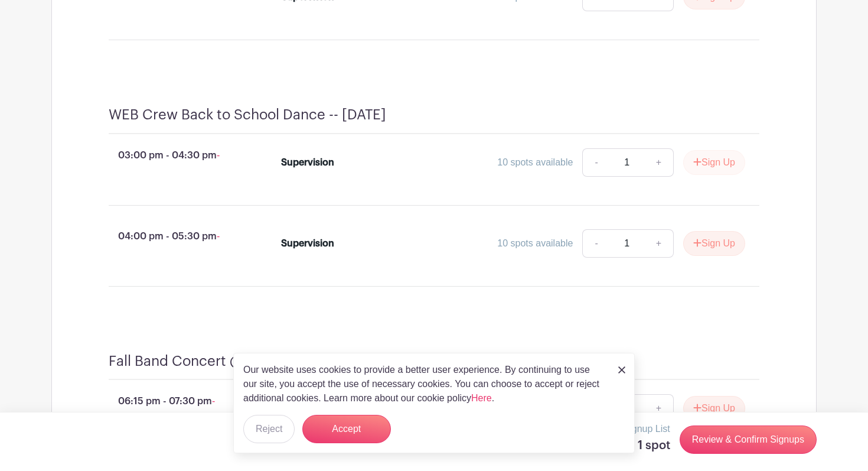 The image size is (868, 471). What do you see at coordinates (176, 401) in the screenshot?
I see `p: 06:15 pm - 07:30 pm` at bounding box center [176, 401].